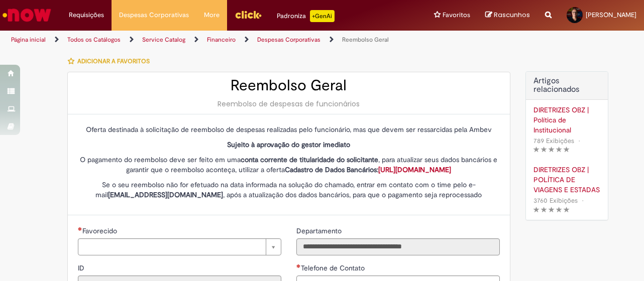 This screenshot has width=644, height=281. I want to click on p: Se o seu reembolso não for efetuado na data informada na solução do chamado, entrar em contato co..., so click(289, 190).